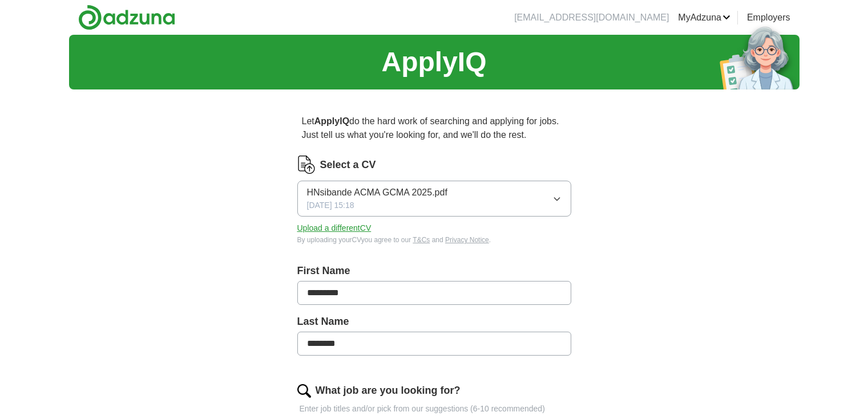  I want to click on a: MyAdzuna, so click(704, 18).